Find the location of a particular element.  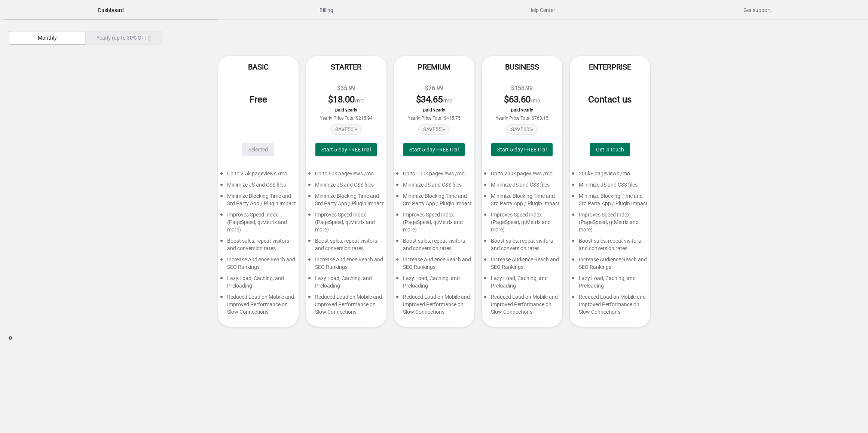

span: Get support is located at coordinates (757, 10).